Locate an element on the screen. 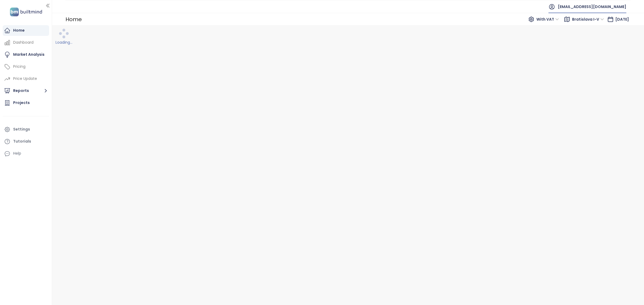  div: Tutorials is located at coordinates (22, 141).